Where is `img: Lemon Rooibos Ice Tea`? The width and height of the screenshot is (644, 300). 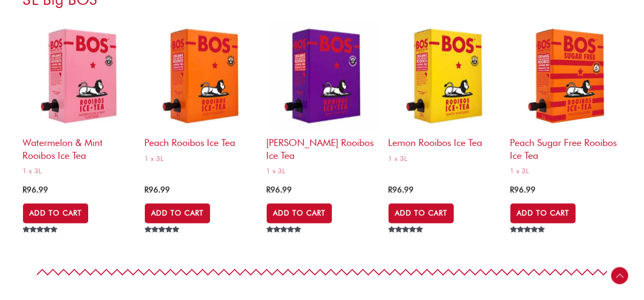 img: Lemon Rooibos Ice Tea is located at coordinates (444, 75).